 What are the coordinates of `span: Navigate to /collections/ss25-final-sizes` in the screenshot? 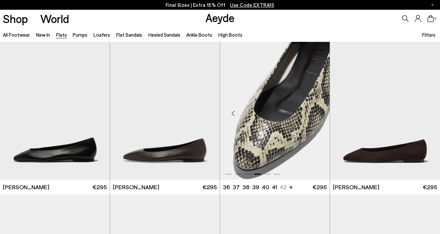 It's located at (252, 5).